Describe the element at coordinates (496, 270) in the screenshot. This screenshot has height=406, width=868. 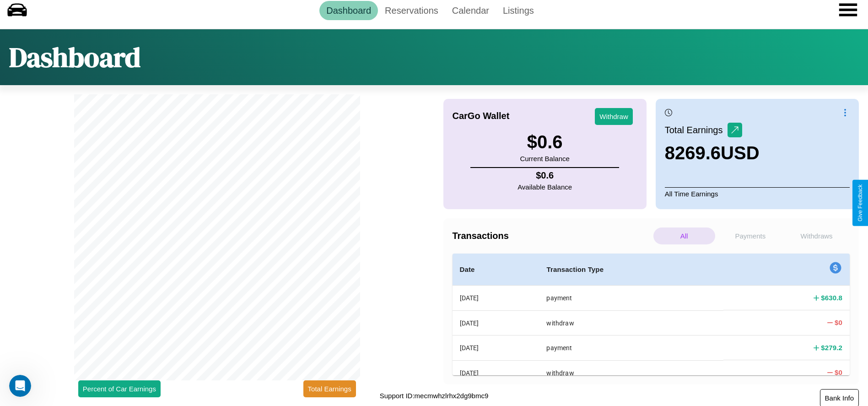
I see `h4: Date` at that location.